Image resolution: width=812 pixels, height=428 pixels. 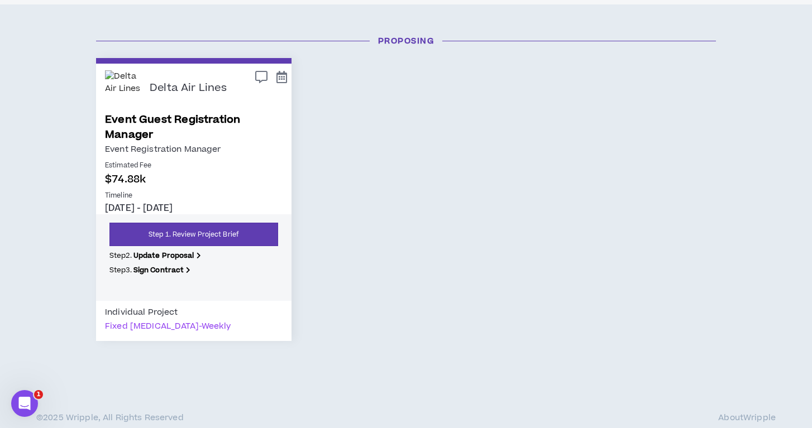 What do you see at coordinates (188, 88) in the screenshot?
I see `p: Delta Air Lines` at bounding box center [188, 88].